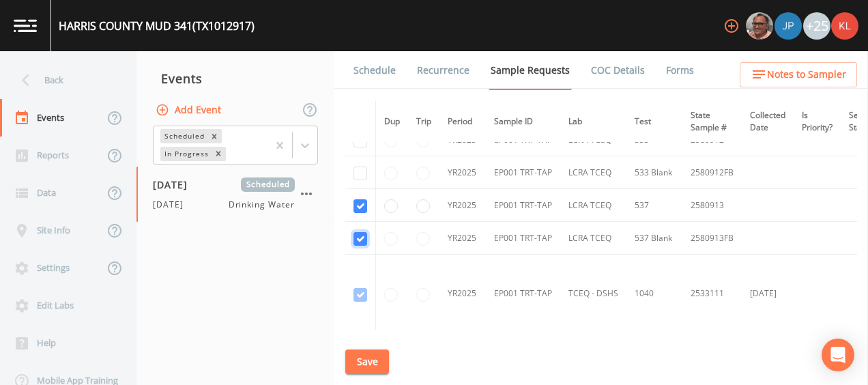 Image resolution: width=868 pixels, height=385 pixels. I want to click on th: State Sample #, so click(711, 122).